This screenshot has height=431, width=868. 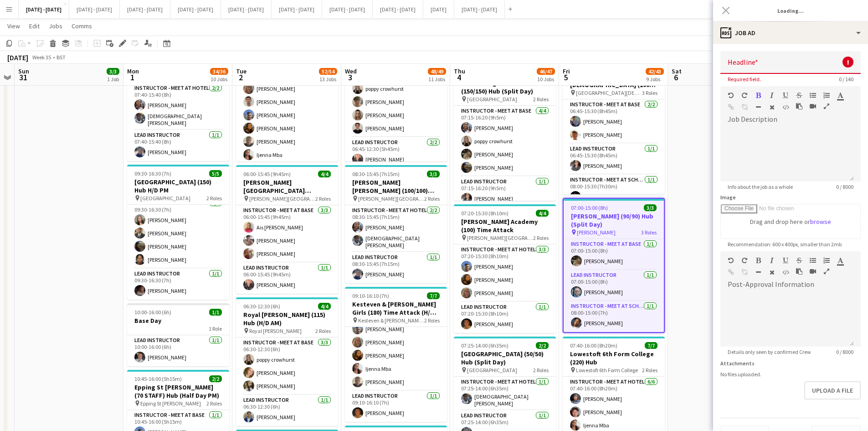 I want to click on span: 10:45-16:00 (5h15m), so click(x=158, y=379).